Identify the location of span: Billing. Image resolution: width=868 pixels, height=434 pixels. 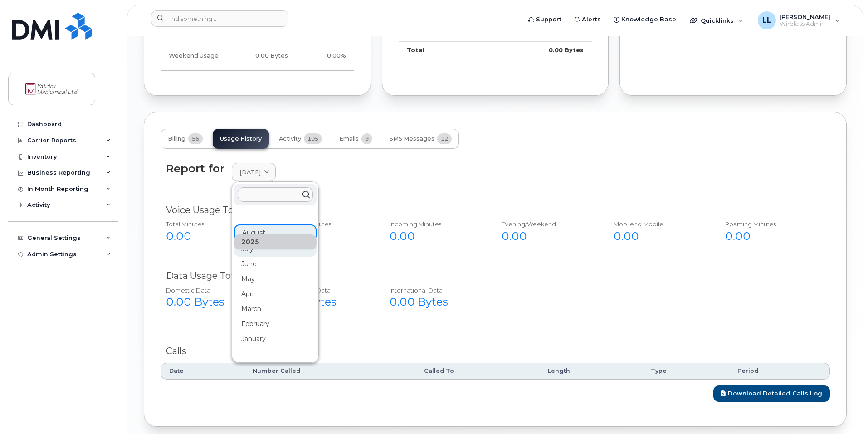
(177, 139).